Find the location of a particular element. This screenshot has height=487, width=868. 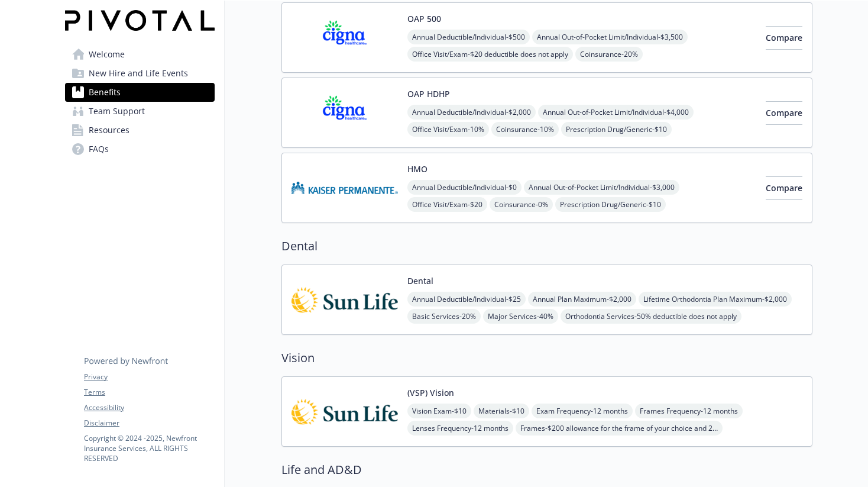

span: Annual Deductible/Individual - $25 is located at coordinates (467, 299).